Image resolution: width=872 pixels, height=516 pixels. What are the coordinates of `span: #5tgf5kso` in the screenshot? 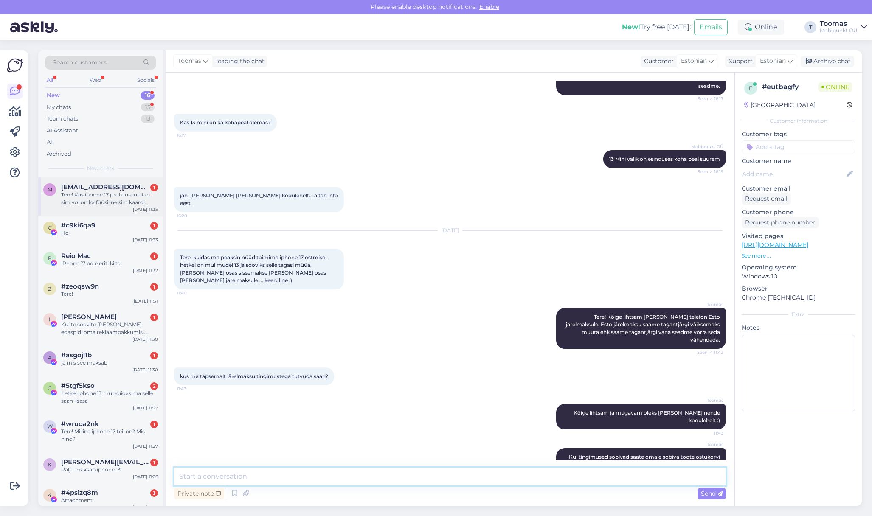 It's located at (78, 386).